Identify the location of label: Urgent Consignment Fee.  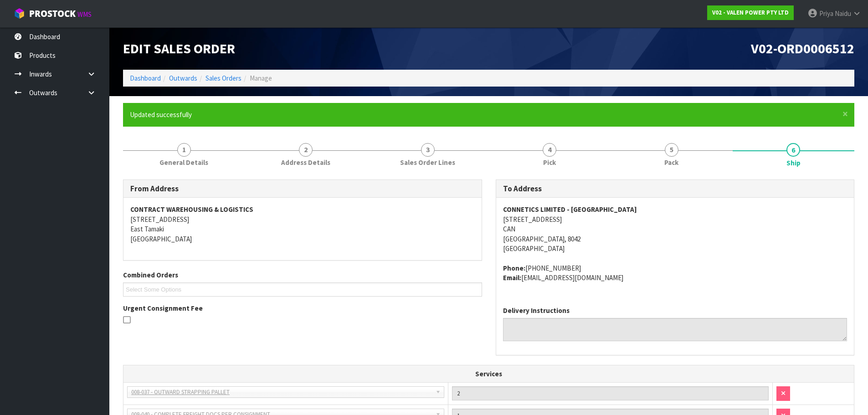
(163, 308).